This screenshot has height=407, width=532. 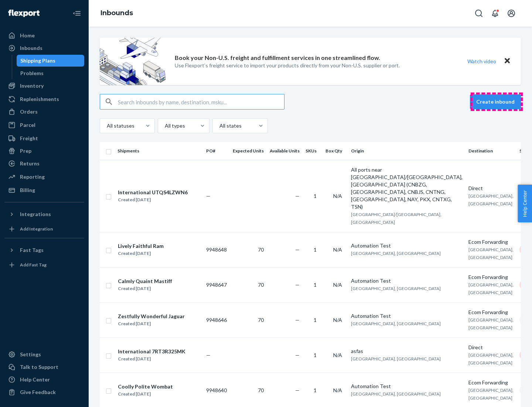 I want to click on ol: breadcrumbs, so click(x=117, y=14).